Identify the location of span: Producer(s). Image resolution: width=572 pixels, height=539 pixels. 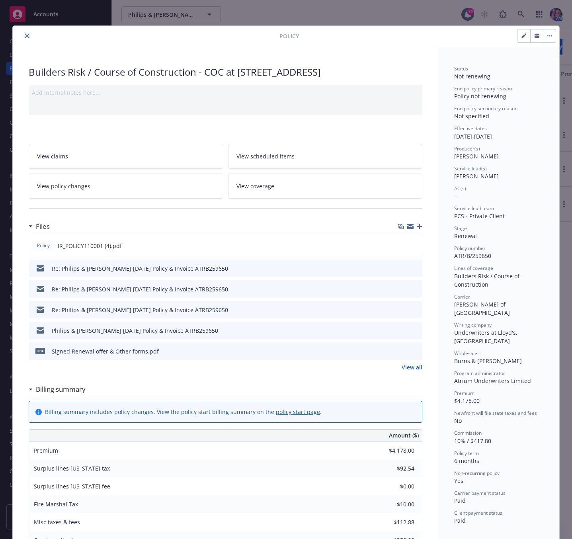
(467, 148).